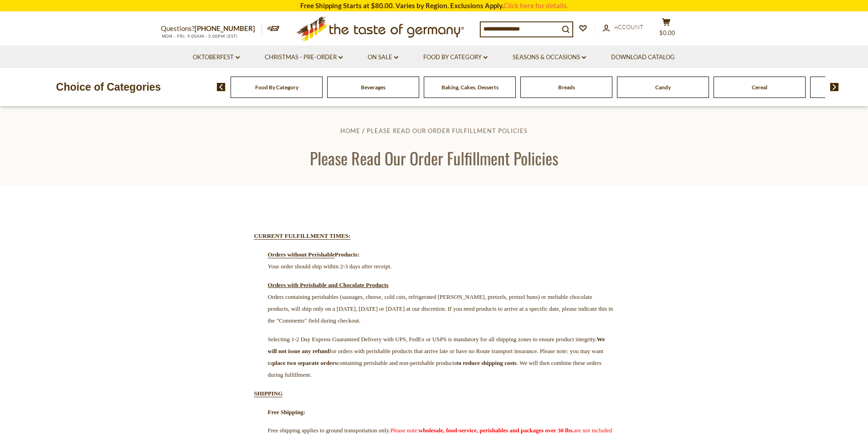 This screenshot has height=436, width=868. I want to click on a: Oktoberfest, so click(216, 57).